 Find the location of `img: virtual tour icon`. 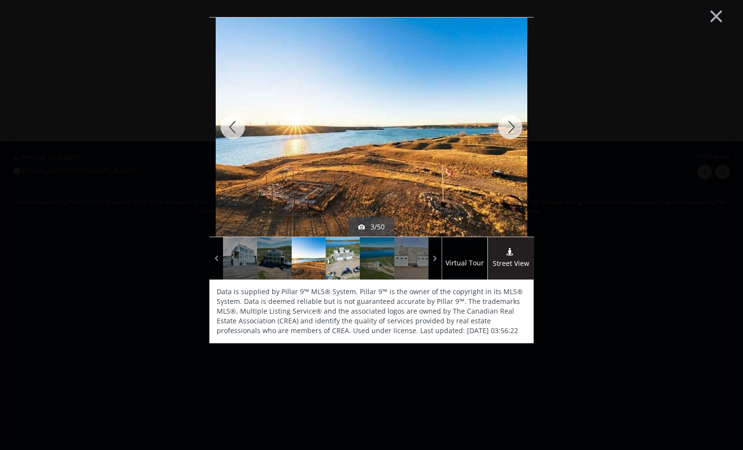

img: virtual tour icon is located at coordinates (464, 251).